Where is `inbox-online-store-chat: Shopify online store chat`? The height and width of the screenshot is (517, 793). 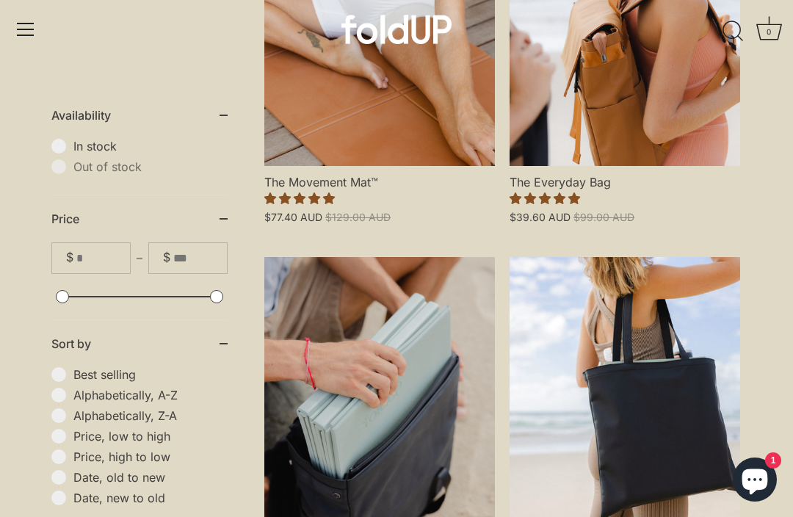
inbox-online-store-chat: Shopify online store chat is located at coordinates (755, 481).